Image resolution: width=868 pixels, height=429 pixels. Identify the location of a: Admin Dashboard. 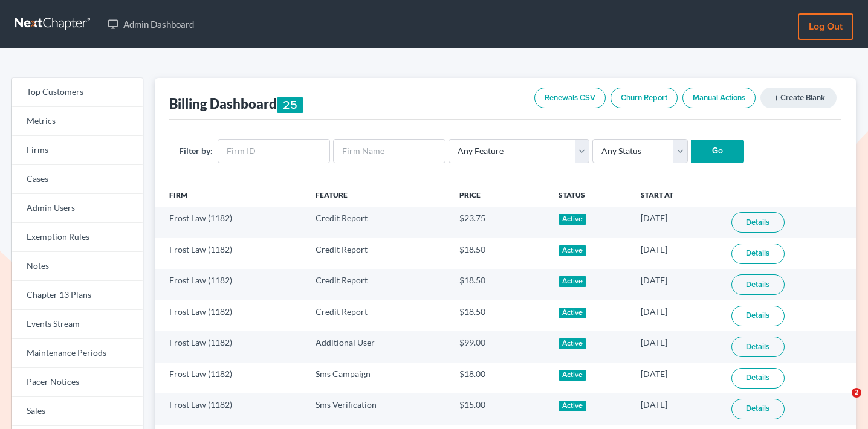
(150, 24).